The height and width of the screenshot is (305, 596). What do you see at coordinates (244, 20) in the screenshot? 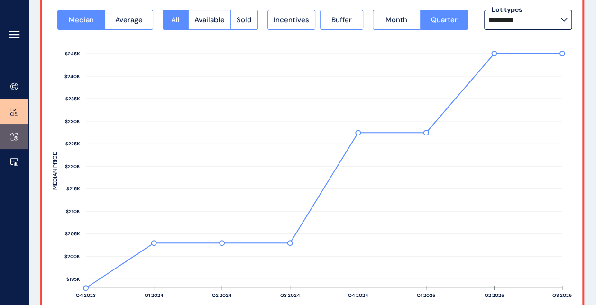
I see `span: Sold` at bounding box center [244, 20].